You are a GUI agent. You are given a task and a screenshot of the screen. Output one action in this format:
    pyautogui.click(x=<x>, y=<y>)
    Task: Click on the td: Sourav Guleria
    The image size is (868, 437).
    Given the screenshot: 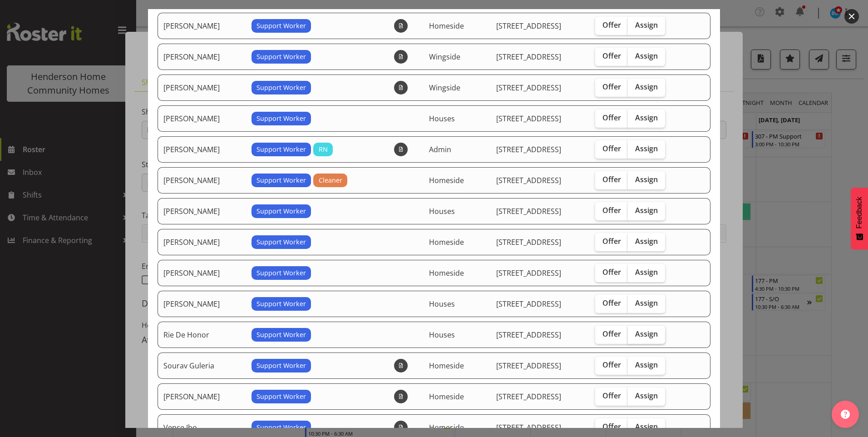 What is the action you would take?
    pyautogui.click(x=202, y=365)
    